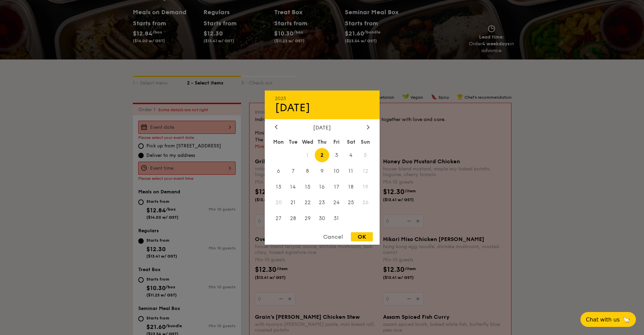 Image resolution: width=644 pixels, height=335 pixels. Describe the element at coordinates (362, 237) in the screenshot. I see `div: OK` at that location.